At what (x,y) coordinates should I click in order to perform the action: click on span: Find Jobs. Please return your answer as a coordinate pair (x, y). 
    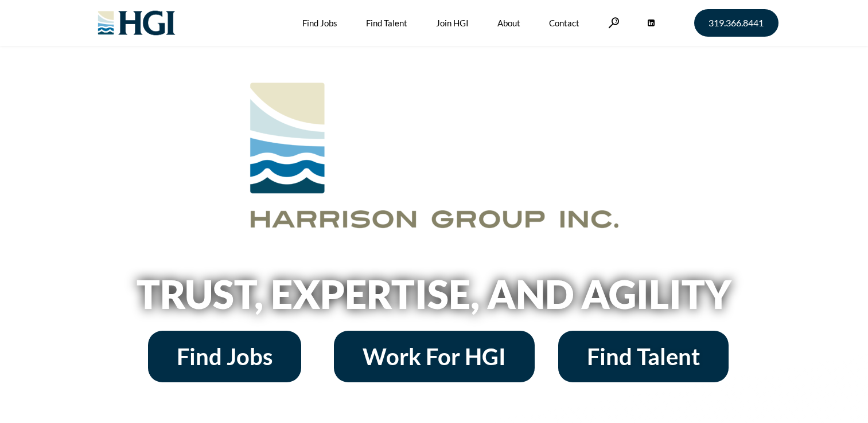
    Looking at the image, I should click on (225, 357).